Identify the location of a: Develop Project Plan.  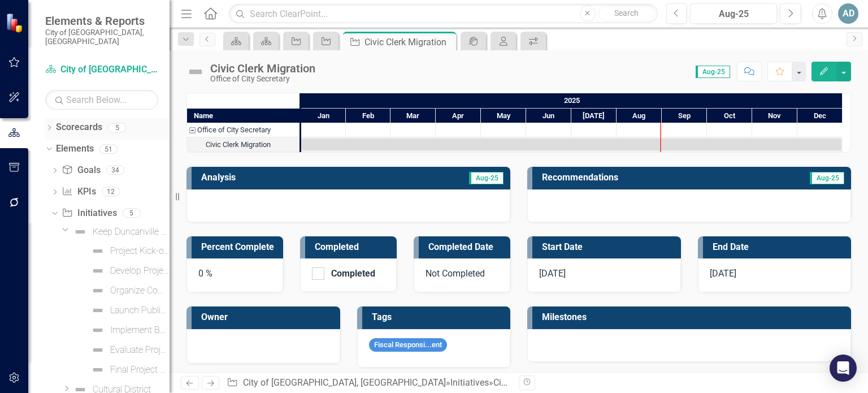
(129, 271).